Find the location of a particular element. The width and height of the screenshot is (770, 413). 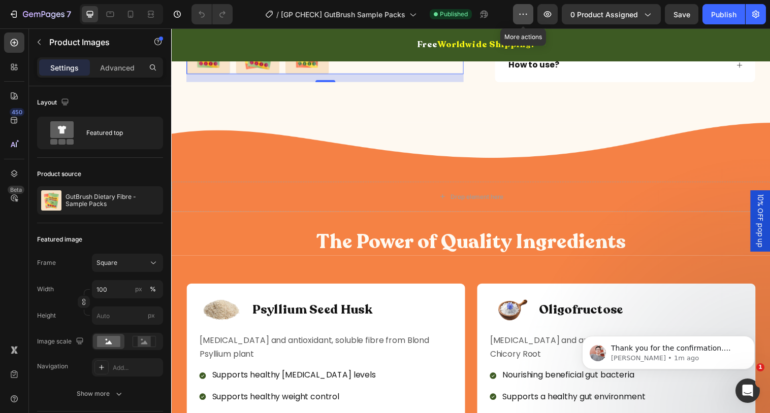

span: Save is located at coordinates (681, 14).